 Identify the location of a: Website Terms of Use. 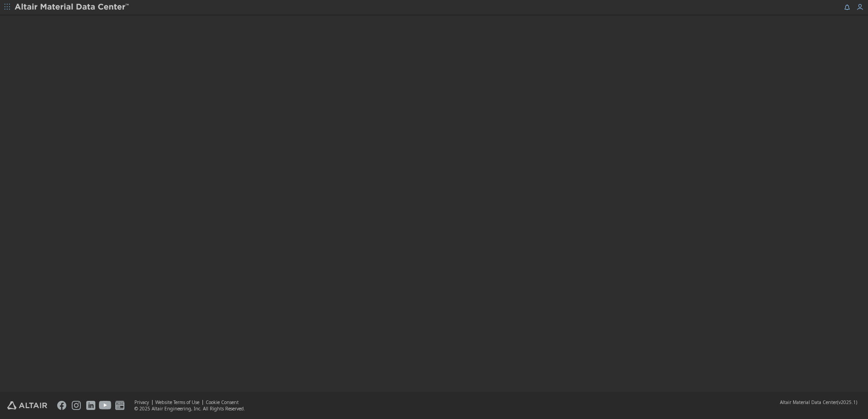
(177, 403).